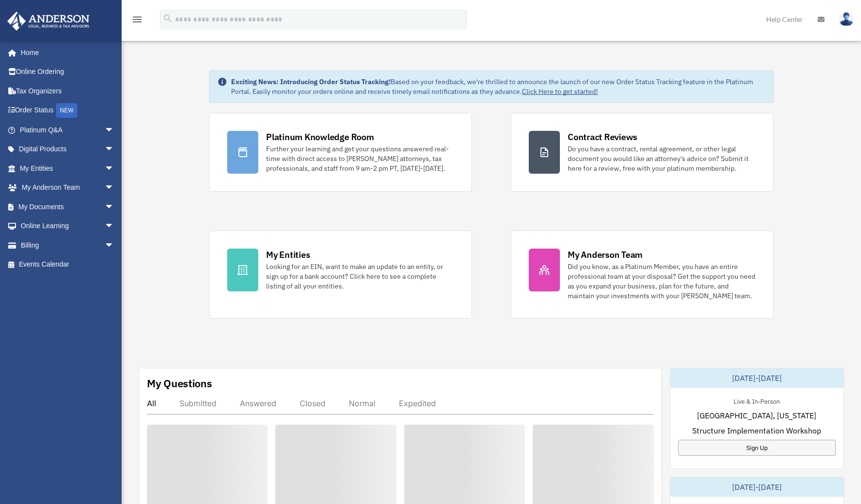 This screenshot has height=504, width=861. I want to click on a: My Anderson Team Did you know, as a Platinum Member, you have an entire professional team at your..., so click(643, 274).